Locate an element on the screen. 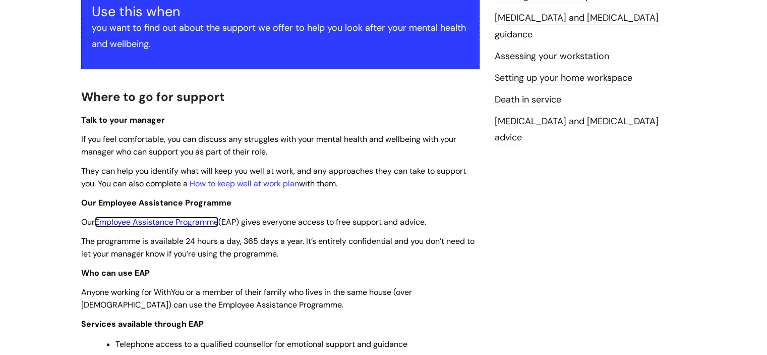  strong: Who can use EAP is located at coordinates (115, 272).